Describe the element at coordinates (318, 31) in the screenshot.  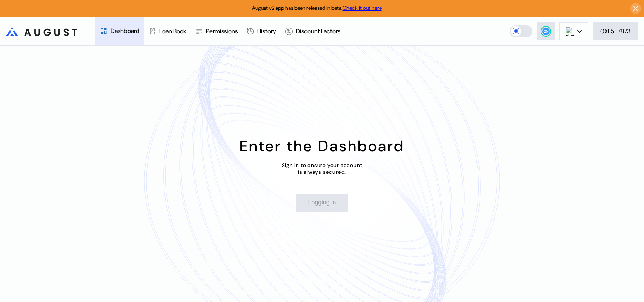
I see `div: Discount Factors` at that location.